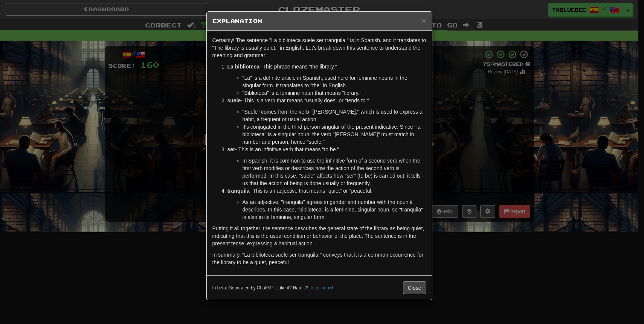 This screenshot has width=644, height=324. What do you see at coordinates (327, 100) in the screenshot?
I see `p: - This is a verb that means "usually does" or "tends to."` at bounding box center [327, 100].